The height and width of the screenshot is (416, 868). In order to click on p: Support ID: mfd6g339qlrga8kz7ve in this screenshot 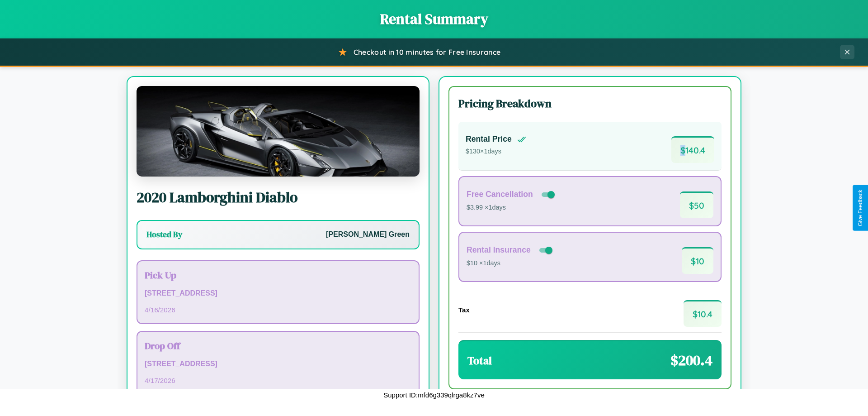, I will do `click(434, 395)`.